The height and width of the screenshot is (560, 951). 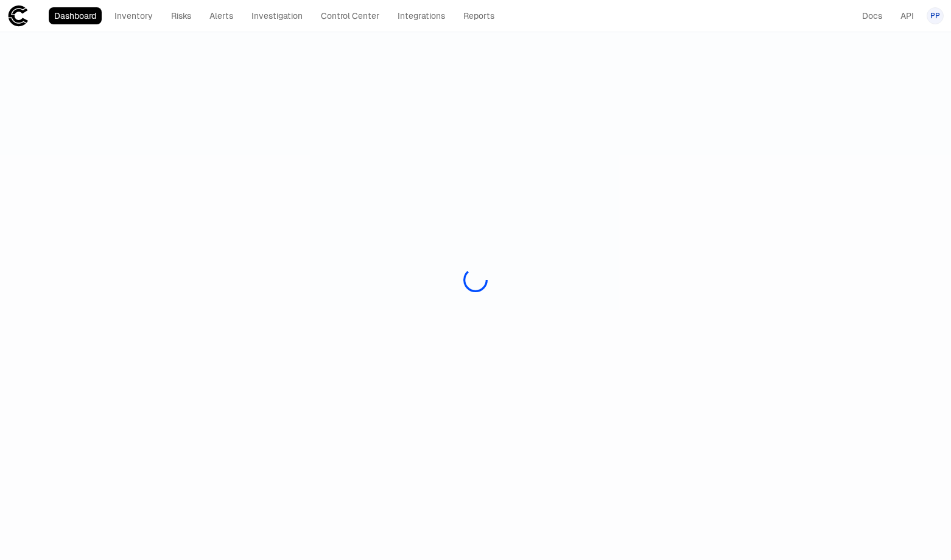 What do you see at coordinates (221, 16) in the screenshot?
I see `a: Alerts` at bounding box center [221, 16].